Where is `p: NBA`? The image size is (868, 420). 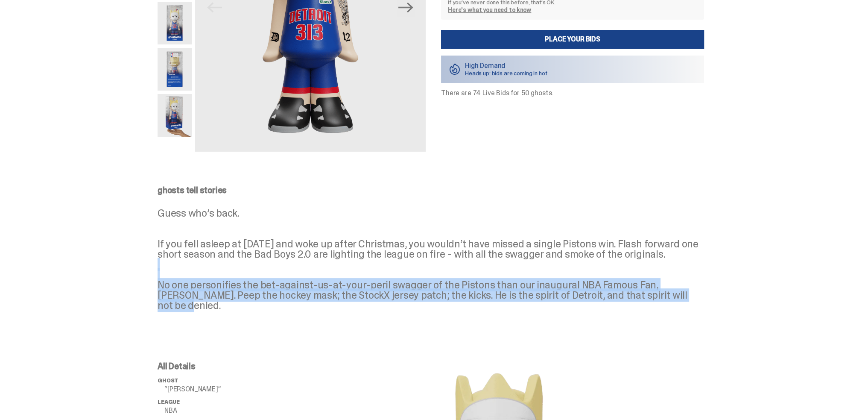
p: NBA is located at coordinates (229, 410).